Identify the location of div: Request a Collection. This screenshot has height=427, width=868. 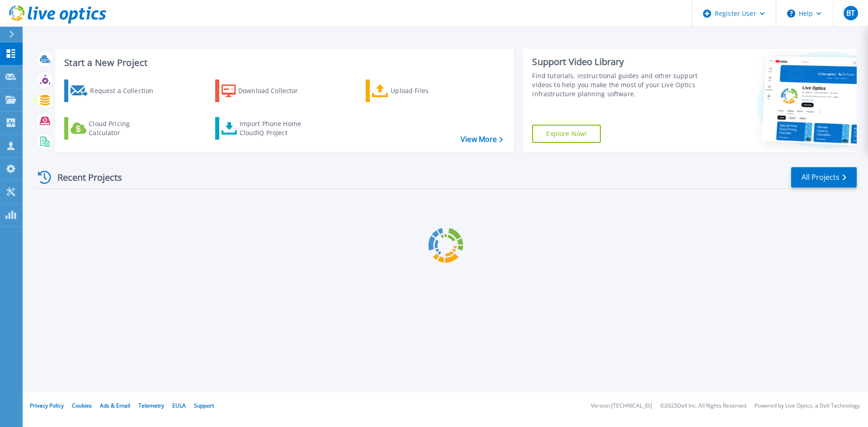
(126, 91).